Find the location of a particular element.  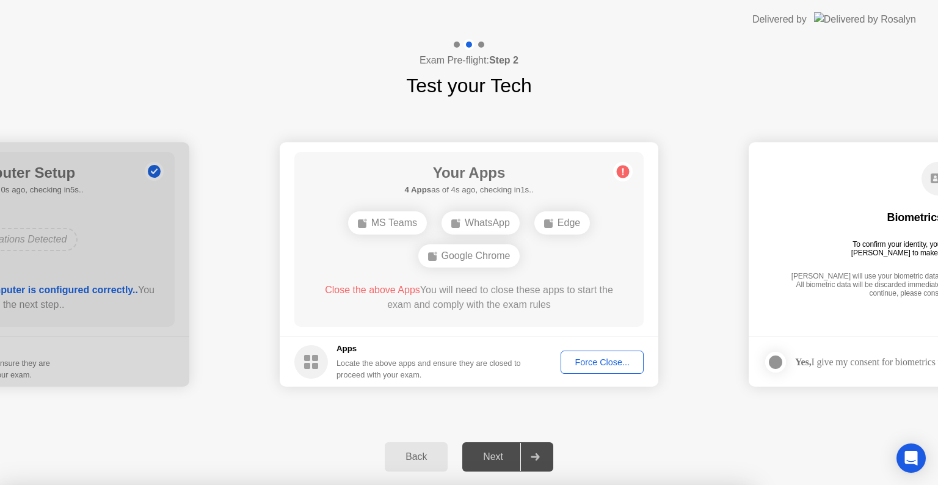

div: Edge is located at coordinates (562, 223).